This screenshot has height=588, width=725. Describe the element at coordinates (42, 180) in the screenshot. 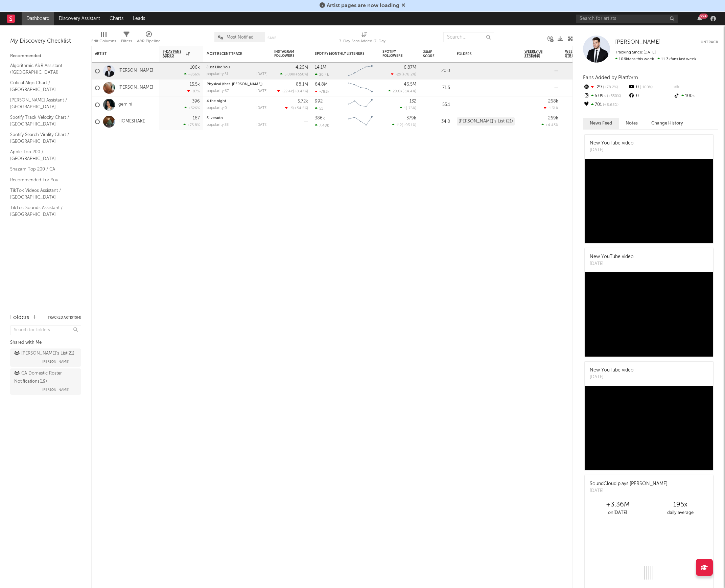

I see `a: Recommended For You` at that location.